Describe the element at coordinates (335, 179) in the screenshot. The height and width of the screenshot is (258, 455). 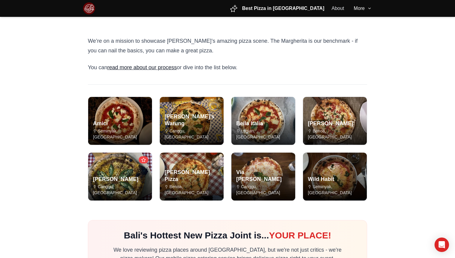
I see `h3: Wild Habit` at that location.